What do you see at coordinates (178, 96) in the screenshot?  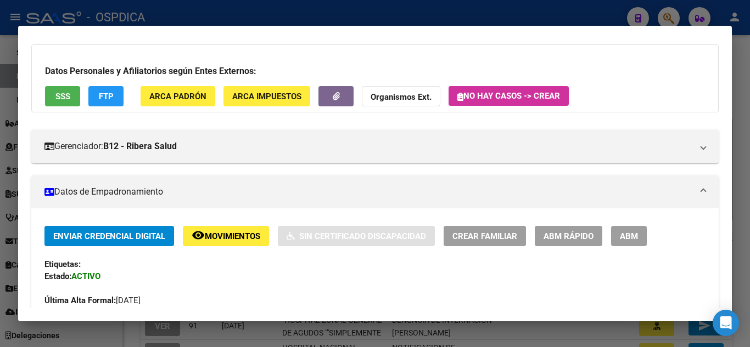 I see `button: ARCA Padrón` at bounding box center [178, 96].